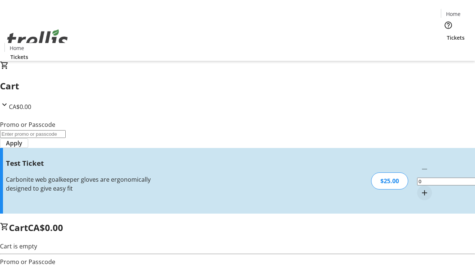 This screenshot has height=267, width=475. Describe the element at coordinates (389, 181) in the screenshot. I see `div: $25.00` at that location.